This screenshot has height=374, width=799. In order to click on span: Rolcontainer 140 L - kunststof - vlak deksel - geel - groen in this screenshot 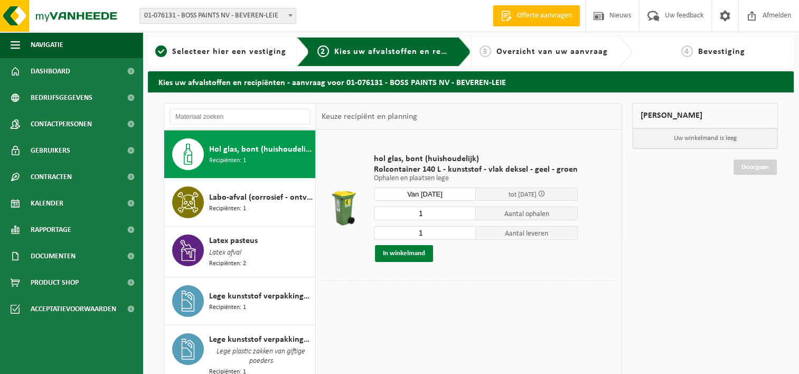, I will do `click(476, 170)`.